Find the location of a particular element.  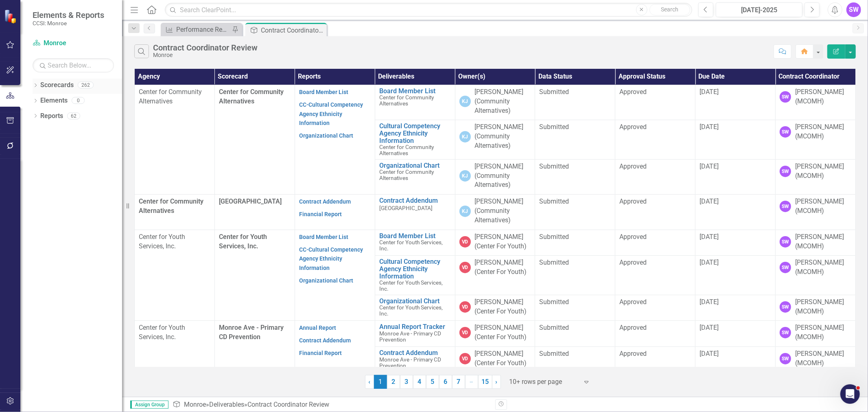

a: Annual Report Tracker is located at coordinates (415, 327).